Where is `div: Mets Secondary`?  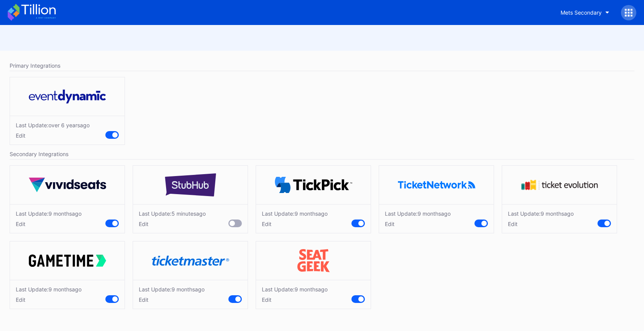
div: Mets Secondary is located at coordinates (581, 12).